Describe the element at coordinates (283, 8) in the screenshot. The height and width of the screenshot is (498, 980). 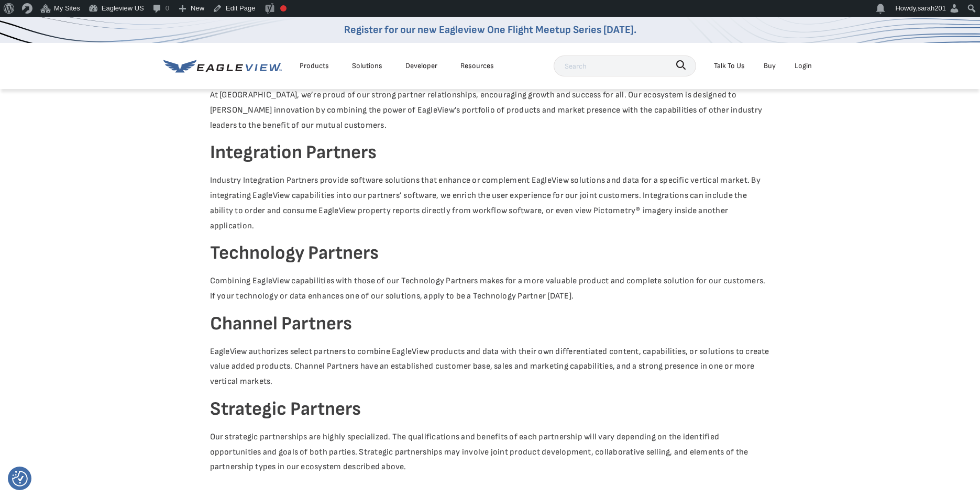
I see `div: Focus keyphrase not set` at that location.